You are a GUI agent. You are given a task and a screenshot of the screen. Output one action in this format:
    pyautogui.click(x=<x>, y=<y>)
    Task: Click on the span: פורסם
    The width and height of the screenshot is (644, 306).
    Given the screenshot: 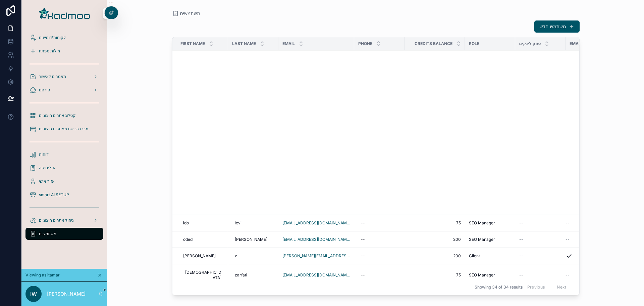 What is the action you would take?
    pyautogui.click(x=44, y=90)
    